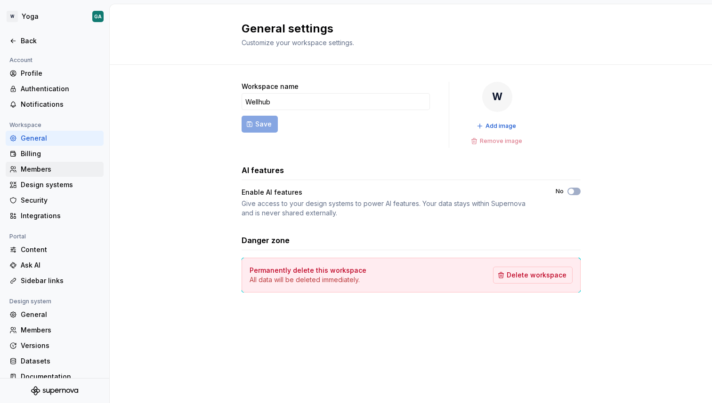  I want to click on a: Authentication, so click(55, 89).